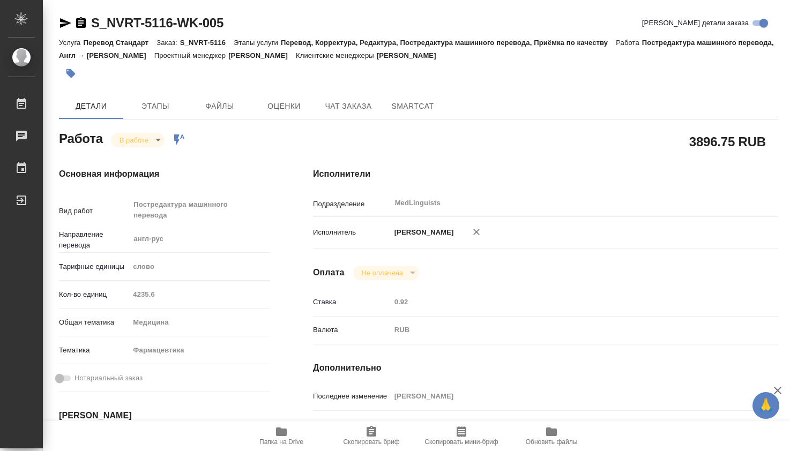 Image resolution: width=790 pixels, height=451 pixels. Describe the element at coordinates (65, 23) in the screenshot. I see `button: Скопировать ссылку для ЯМессенджера` at that location.